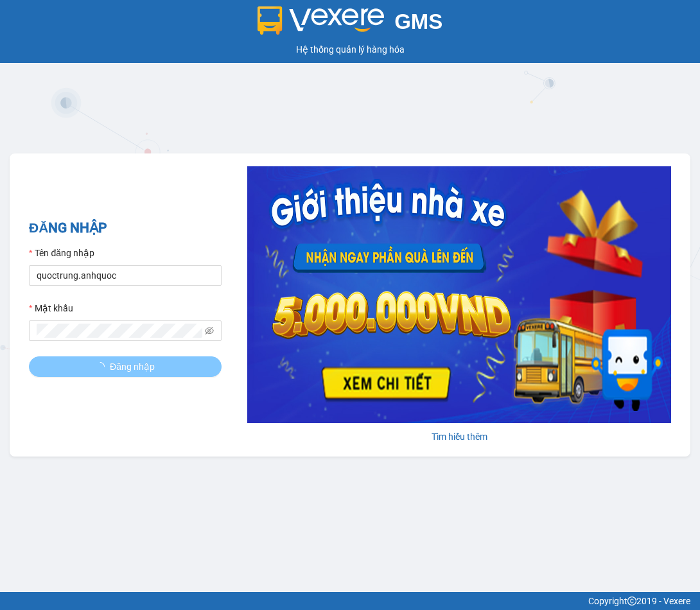 The height and width of the screenshot is (610, 700). I want to click on label: Tên đăng nhập, so click(62, 253).